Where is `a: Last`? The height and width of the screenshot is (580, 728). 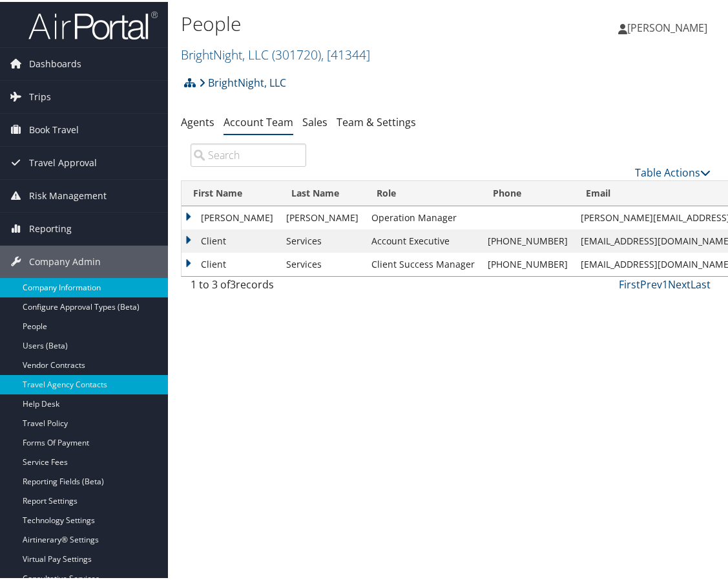 a: Last is located at coordinates (700, 283).